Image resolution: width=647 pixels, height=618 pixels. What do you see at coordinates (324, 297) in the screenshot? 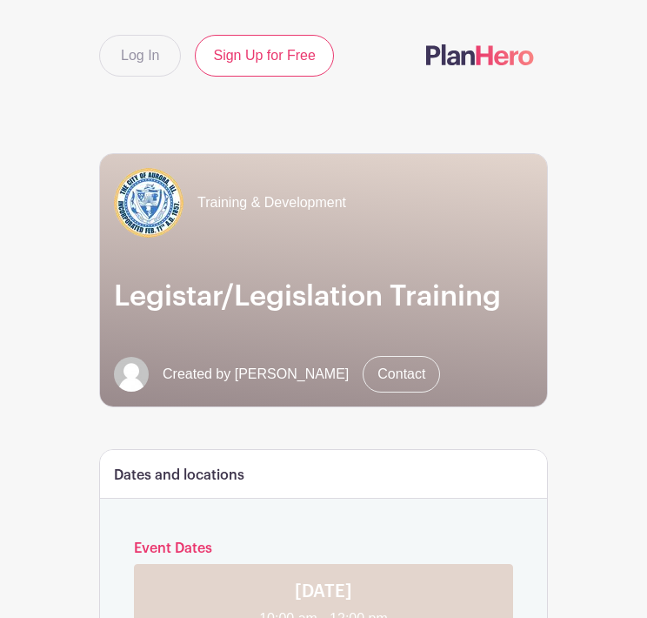
I see `h1: Legistar/Legislation Training` at bounding box center [324, 297].